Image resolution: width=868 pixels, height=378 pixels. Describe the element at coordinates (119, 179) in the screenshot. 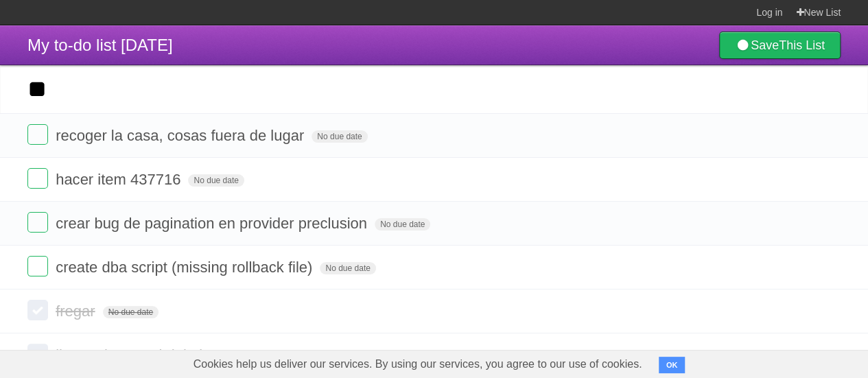

I see `span: hacer item 437716` at that location.